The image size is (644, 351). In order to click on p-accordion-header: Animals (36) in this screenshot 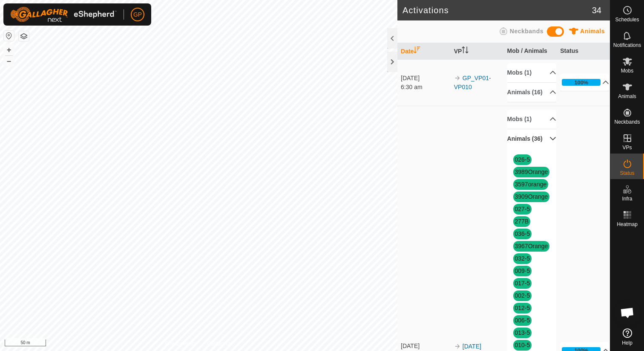, I will do `click(531, 138)`.